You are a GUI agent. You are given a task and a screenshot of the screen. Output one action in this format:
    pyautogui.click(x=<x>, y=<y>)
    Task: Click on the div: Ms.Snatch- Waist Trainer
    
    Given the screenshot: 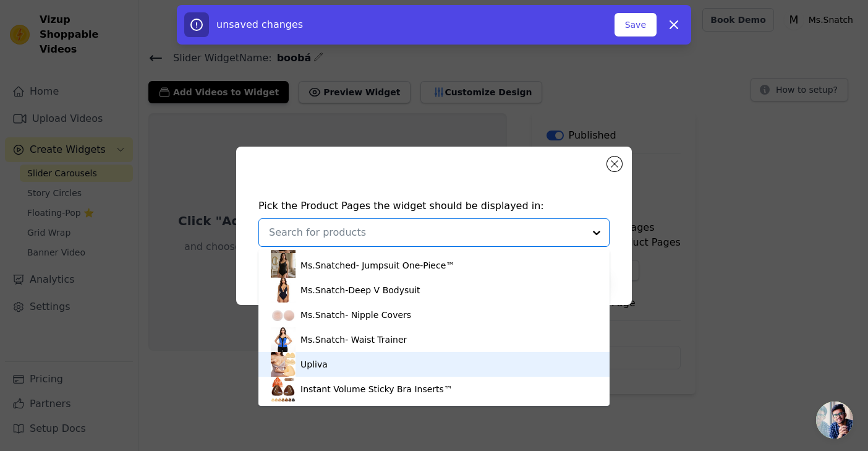 What is the action you would take?
    pyautogui.click(x=354, y=340)
    